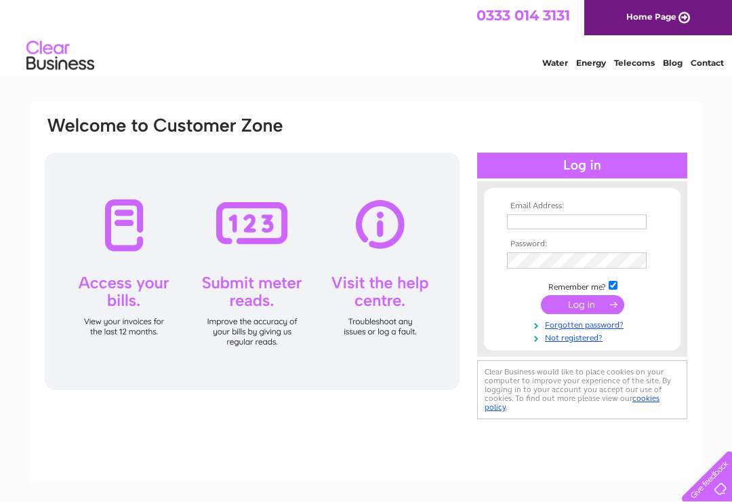 The image size is (732, 502). What do you see at coordinates (707, 62) in the screenshot?
I see `a: Contact` at bounding box center [707, 62].